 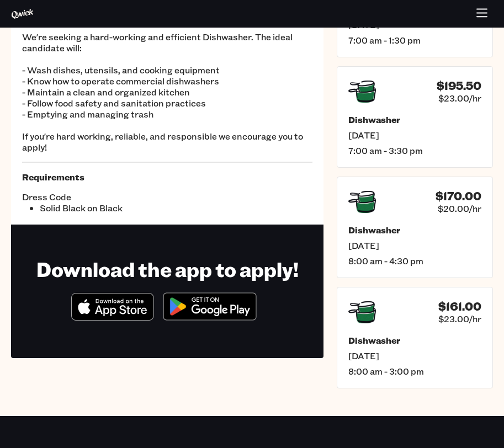 I want to click on span: Dress Code, so click(x=94, y=197).